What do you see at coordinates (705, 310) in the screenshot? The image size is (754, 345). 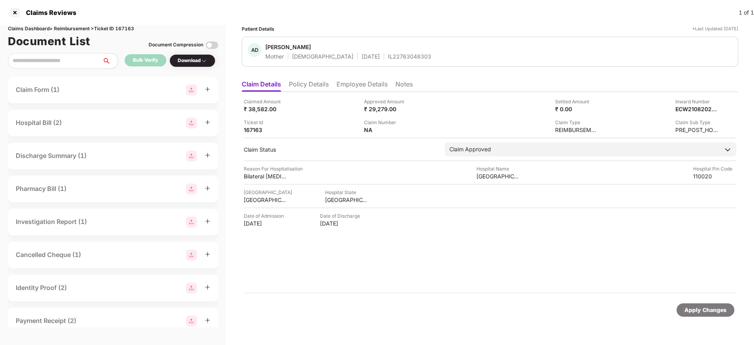 I see `div: Apply Changes` at bounding box center [705, 310].